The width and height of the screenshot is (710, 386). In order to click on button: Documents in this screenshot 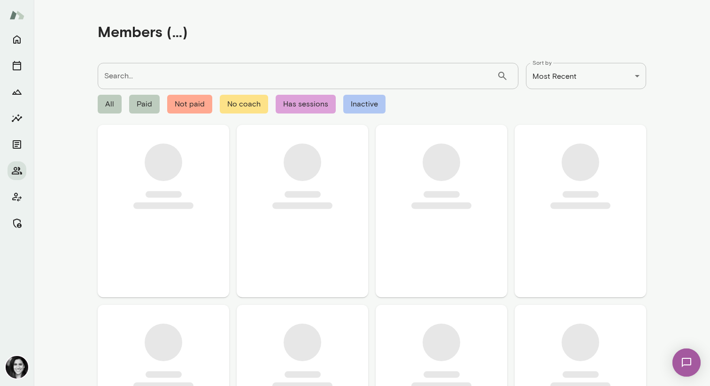, I will do `click(17, 145)`.